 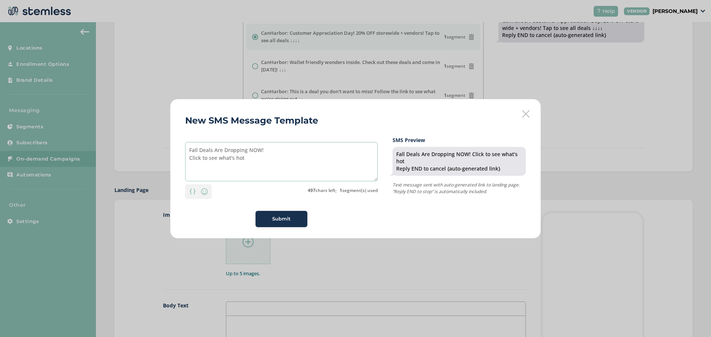 What do you see at coordinates (251, 121) in the screenshot?
I see `h2: New SMS Message Template` at bounding box center [251, 121].